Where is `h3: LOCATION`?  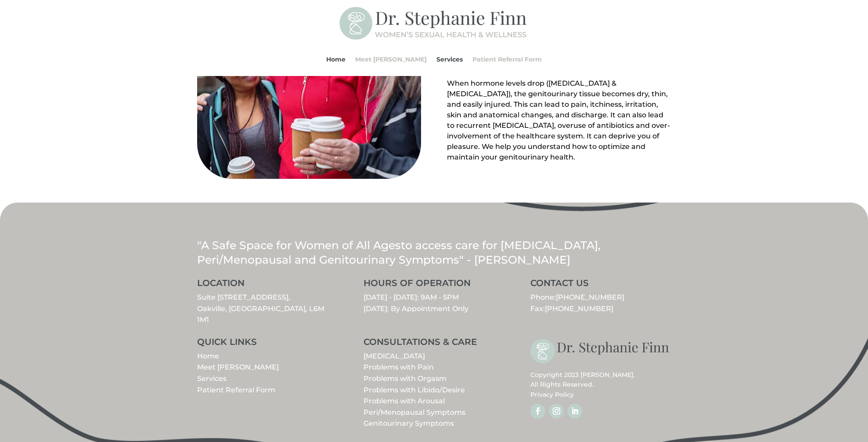
h3: LOCATION is located at coordinates (267, 285).